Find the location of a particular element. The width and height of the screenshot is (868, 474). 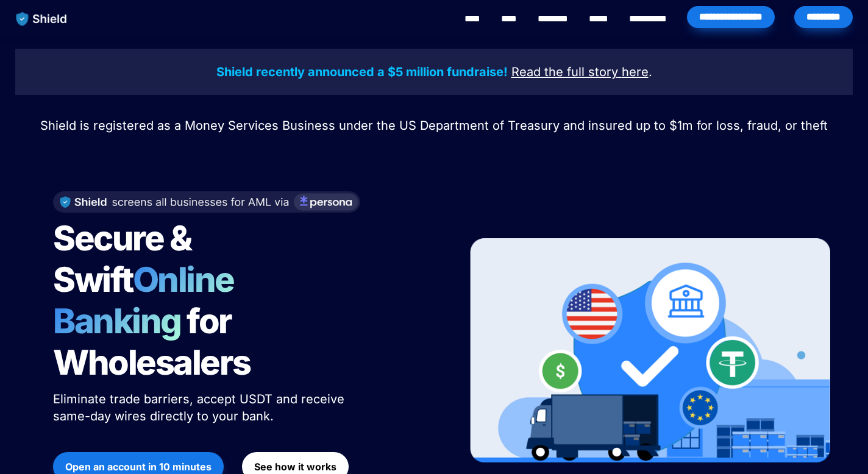

u: here is located at coordinates (635, 72).